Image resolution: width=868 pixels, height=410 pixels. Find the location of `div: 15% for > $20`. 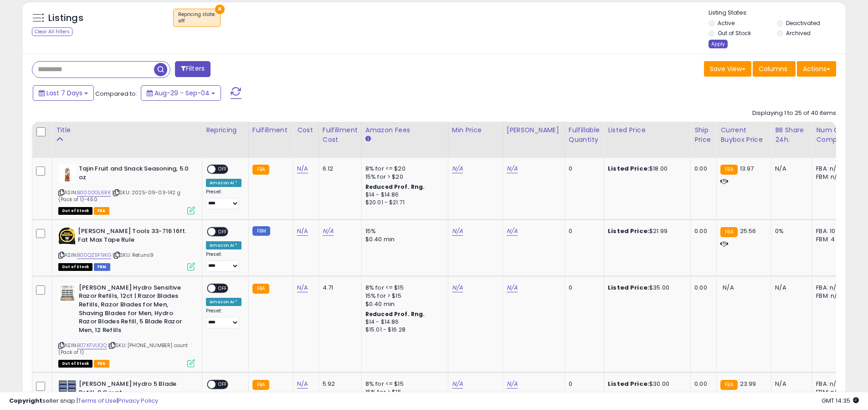

div: 15% for > $20 is located at coordinates (404, 177).